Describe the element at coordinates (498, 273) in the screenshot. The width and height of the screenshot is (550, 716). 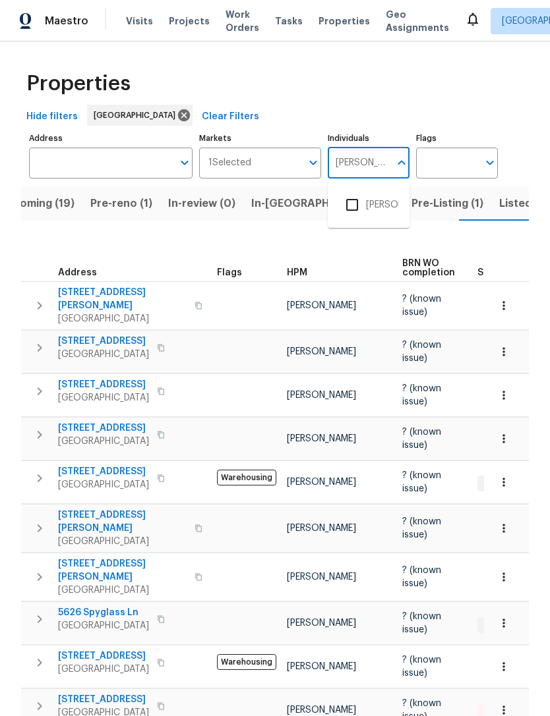
I see `span: Summary` at that location.